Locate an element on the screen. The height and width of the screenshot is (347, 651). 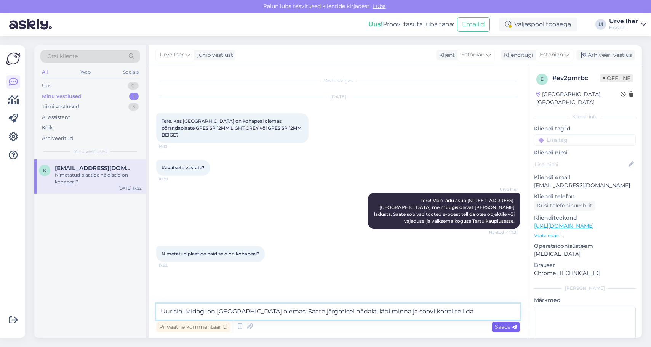
div: Proovi tasuta juba täna: is located at coordinates (411, 24).